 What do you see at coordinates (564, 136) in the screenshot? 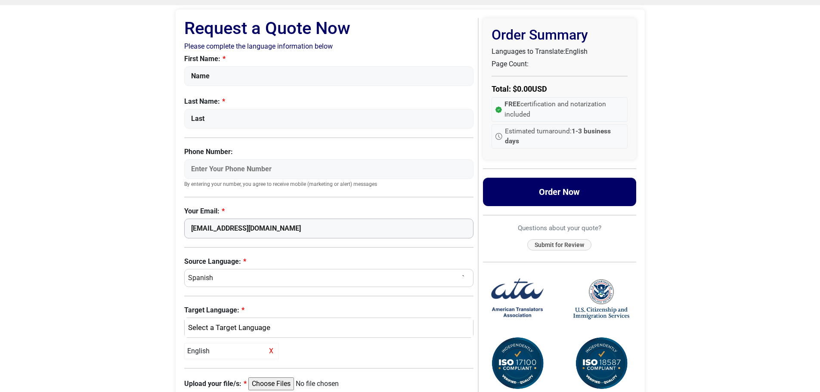
I see `span: Estimated turnaround:` at bounding box center [564, 136].